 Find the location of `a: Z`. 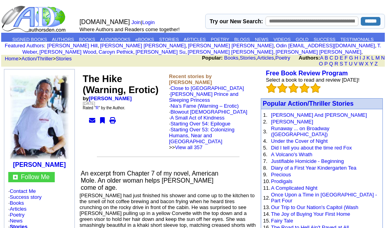

a: Z is located at coordinates (376, 63).